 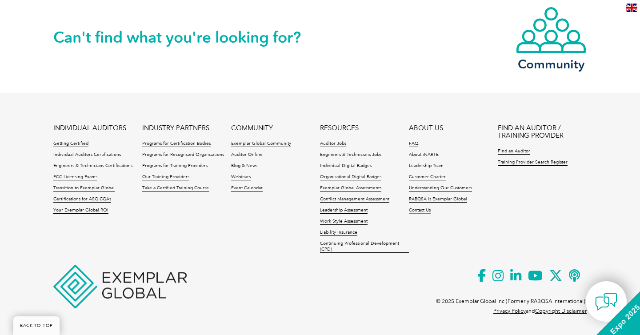 What do you see at coordinates (175, 166) in the screenshot?
I see `a: Programs for Training Providers` at bounding box center [175, 166].